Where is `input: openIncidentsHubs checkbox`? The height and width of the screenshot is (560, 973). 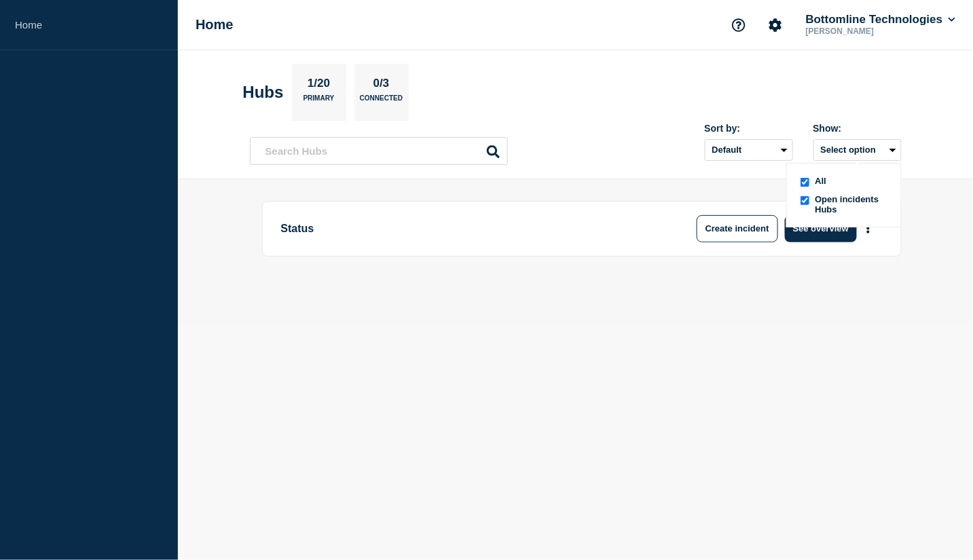 input: openIncidentsHubs checkbox is located at coordinates (805, 200).